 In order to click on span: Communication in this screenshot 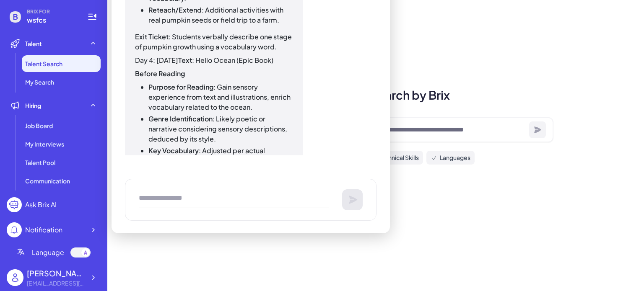, I will do `click(47, 181)`.